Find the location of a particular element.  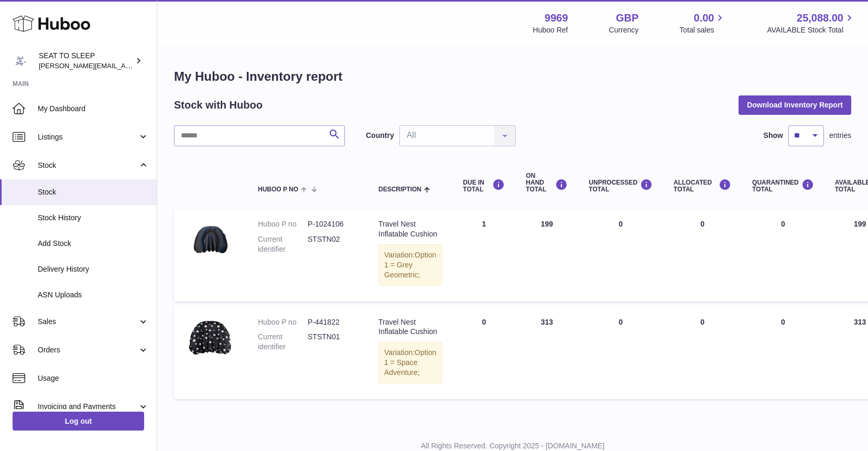

span: Huboo P no is located at coordinates (278, 190).